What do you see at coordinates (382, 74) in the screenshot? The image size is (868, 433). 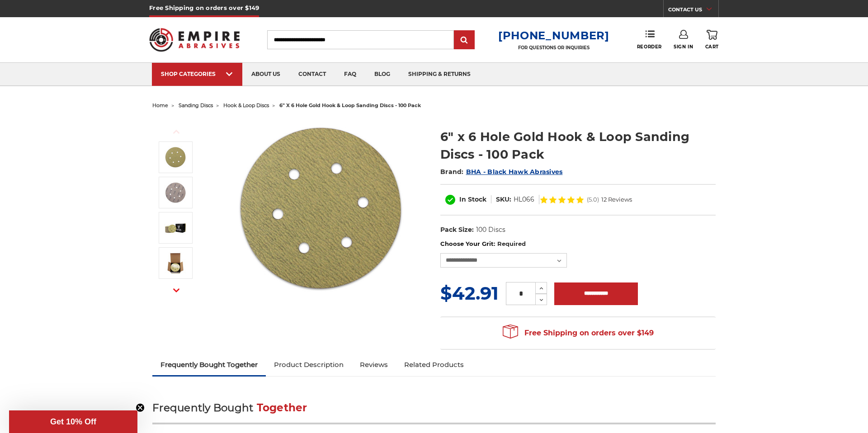 I see `a: blog` at bounding box center [382, 74].